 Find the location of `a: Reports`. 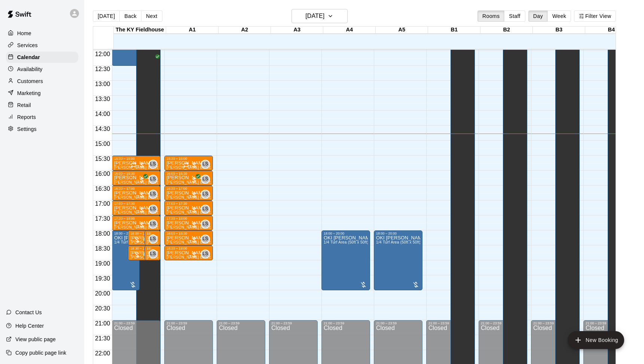

a: Reports is located at coordinates (42, 117).